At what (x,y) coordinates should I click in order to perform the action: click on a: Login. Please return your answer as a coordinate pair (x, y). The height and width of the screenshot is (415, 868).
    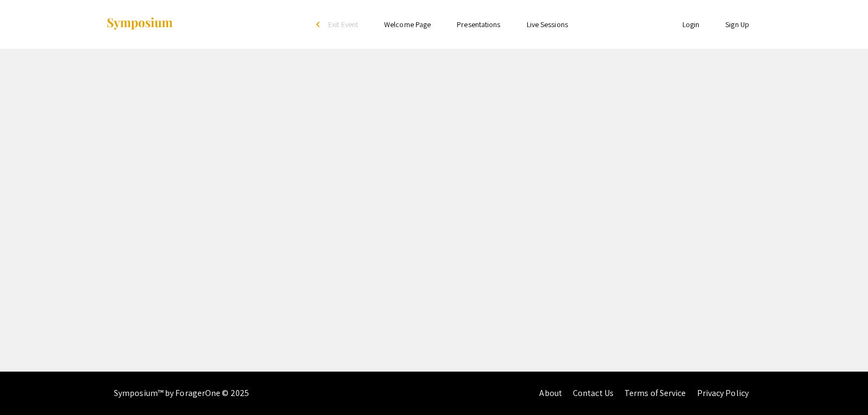
    Looking at the image, I should click on (691, 25).